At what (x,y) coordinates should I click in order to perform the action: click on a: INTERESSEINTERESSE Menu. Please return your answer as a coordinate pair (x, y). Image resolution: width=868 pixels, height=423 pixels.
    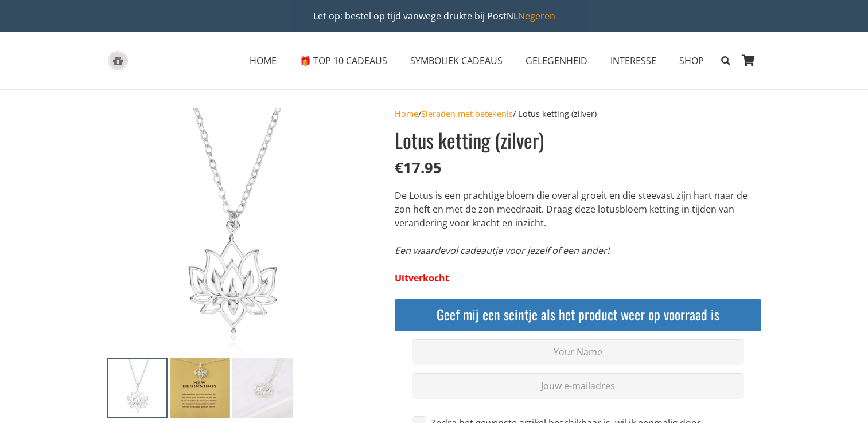
    Looking at the image, I should click on (634, 61).